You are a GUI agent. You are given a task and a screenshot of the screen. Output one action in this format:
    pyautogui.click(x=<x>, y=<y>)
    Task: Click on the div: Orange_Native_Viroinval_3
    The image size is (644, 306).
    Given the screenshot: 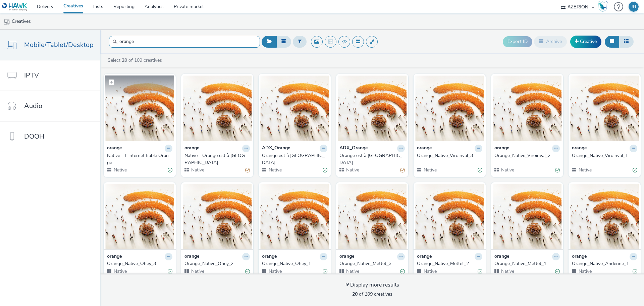 What is the action you would take?
    pyautogui.click(x=448, y=156)
    